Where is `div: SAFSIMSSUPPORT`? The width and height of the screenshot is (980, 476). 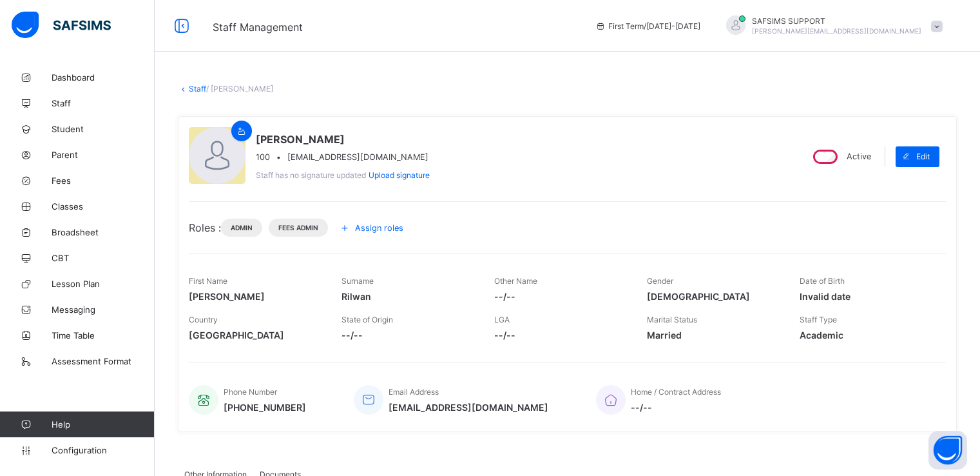
div: SAFSIMSSUPPORT is located at coordinates (831, 26).